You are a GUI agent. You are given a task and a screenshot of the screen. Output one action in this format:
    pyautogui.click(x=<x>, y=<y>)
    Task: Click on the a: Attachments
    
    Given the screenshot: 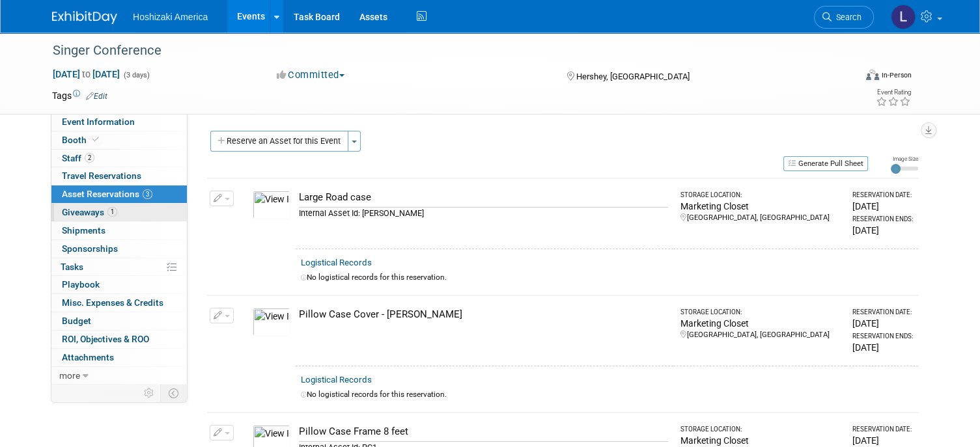 What is the action you would take?
    pyautogui.click(x=119, y=357)
    